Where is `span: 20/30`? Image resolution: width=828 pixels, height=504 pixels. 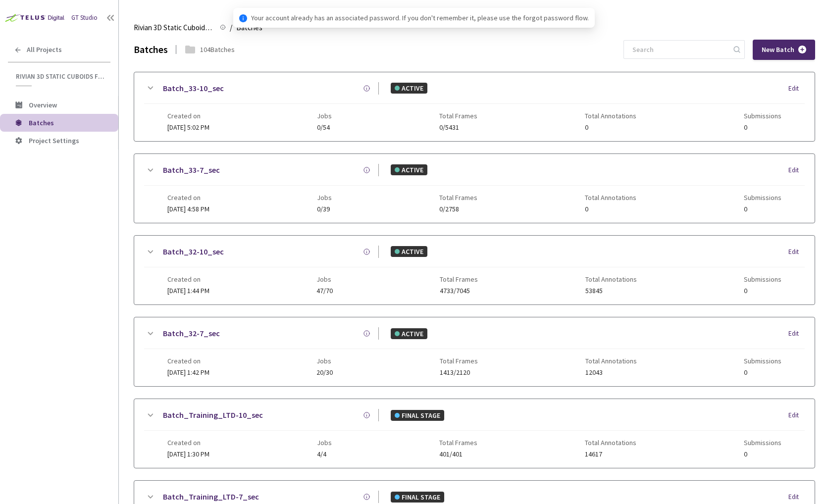 span: 20/30 is located at coordinates (325, 372).